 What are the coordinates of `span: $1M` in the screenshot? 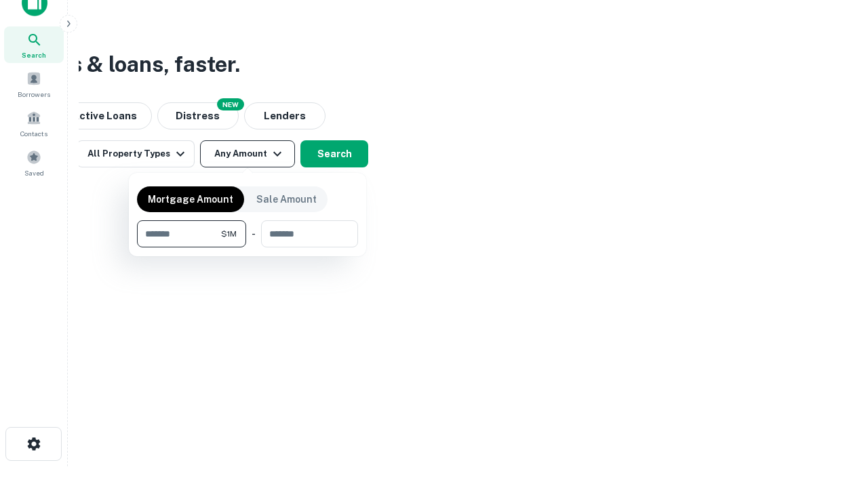 It's located at (228, 234).